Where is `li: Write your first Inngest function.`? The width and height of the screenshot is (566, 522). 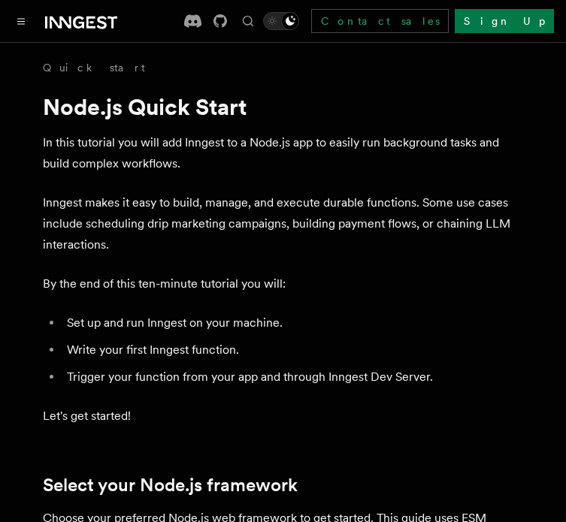 li: Write your first Inngest function. is located at coordinates (293, 350).